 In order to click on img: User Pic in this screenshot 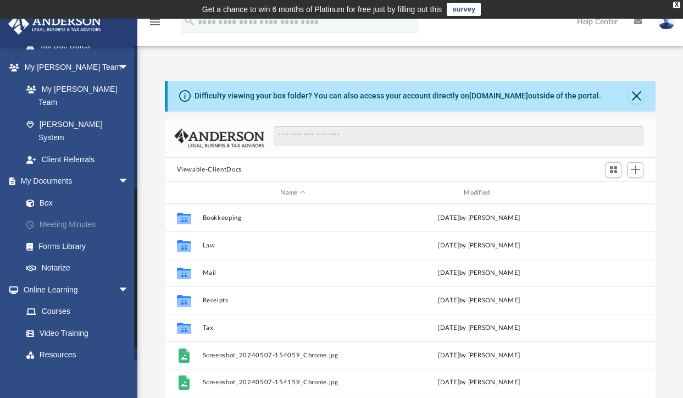, I will do `click(667, 21)`.